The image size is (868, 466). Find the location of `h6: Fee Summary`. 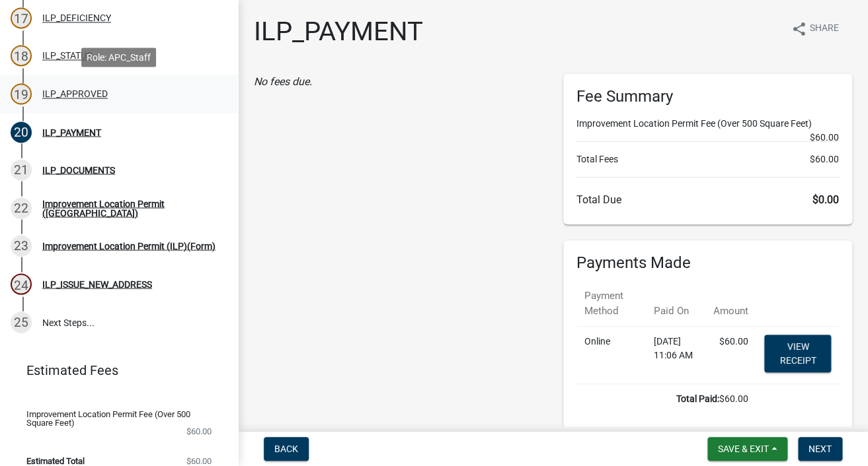

h6: Fee Summary is located at coordinates (708, 97).